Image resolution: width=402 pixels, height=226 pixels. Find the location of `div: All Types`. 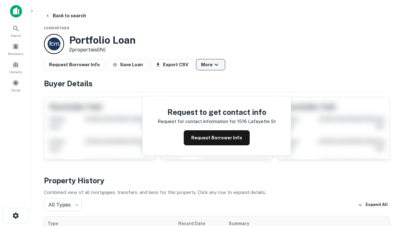

div: All Types is located at coordinates (63, 205).